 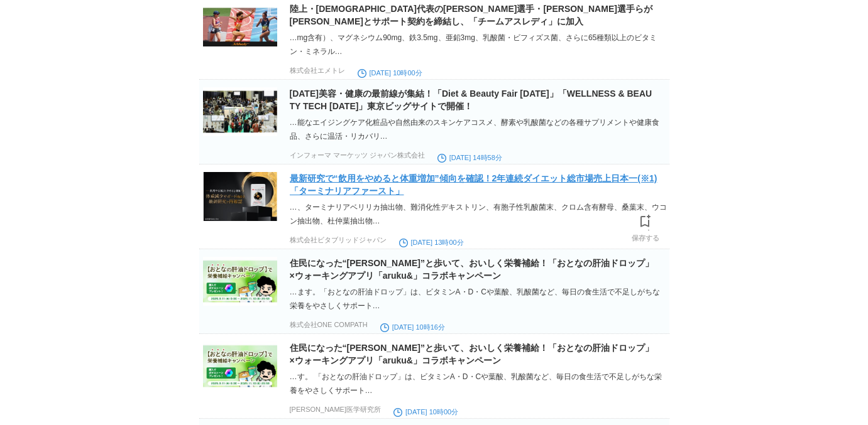 What do you see at coordinates (240, 197) in the screenshot?
I see `img: 10318-111-97120177dfdcf0cddcb2749649b8f2f0-1024x683.jpg` at bounding box center [240, 197].